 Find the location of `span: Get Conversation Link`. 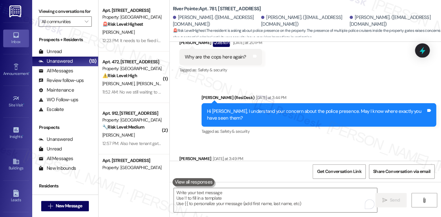

span: Get Conversation Link is located at coordinates (339, 172).